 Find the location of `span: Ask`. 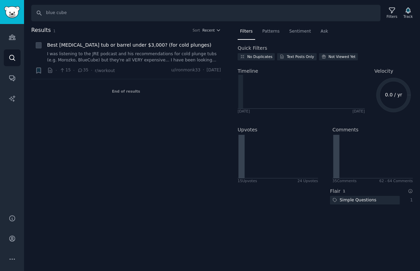

span: Ask is located at coordinates (324, 32).